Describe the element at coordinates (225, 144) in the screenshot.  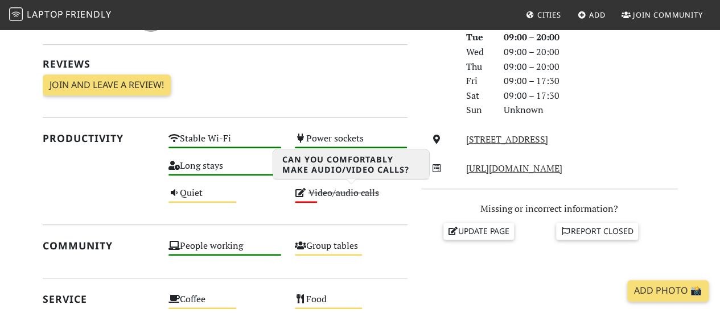
I see `div: Stable Wi-Fi` at that location.